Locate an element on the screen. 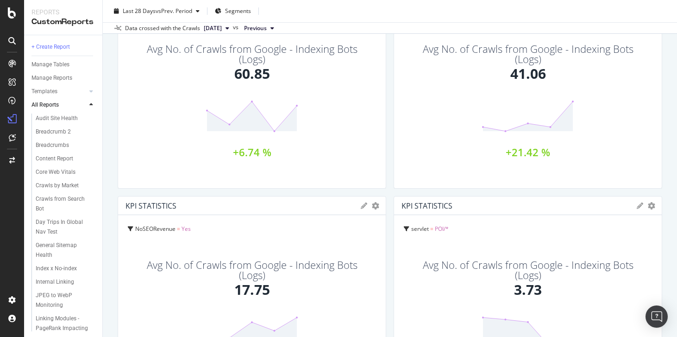 This screenshot has width=677, height=337. a: Breadcrumb 2 is located at coordinates (66, 132).